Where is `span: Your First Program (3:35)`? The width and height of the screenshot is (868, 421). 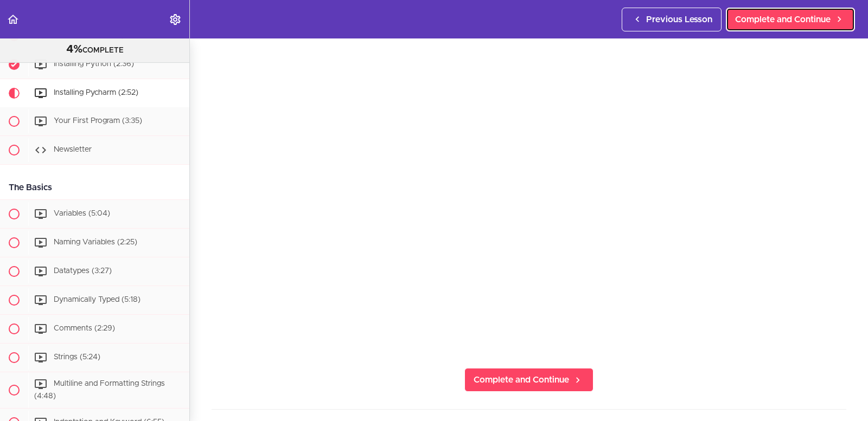
span: Your First Program (3:35) is located at coordinates (98, 121).